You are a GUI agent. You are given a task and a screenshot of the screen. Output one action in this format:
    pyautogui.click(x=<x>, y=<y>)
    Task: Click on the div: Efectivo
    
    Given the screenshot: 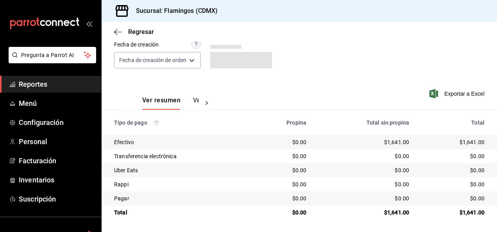 What is the action you would take?
    pyautogui.click(x=180, y=142)
    